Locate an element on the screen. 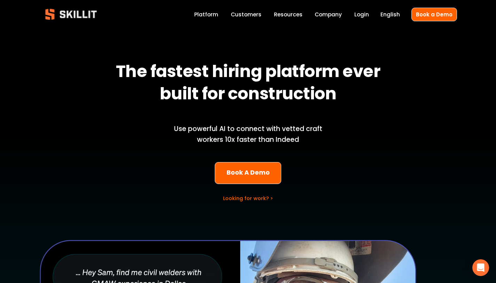 The height and width of the screenshot is (283, 496). a: folder dropdown is located at coordinates (288, 14).